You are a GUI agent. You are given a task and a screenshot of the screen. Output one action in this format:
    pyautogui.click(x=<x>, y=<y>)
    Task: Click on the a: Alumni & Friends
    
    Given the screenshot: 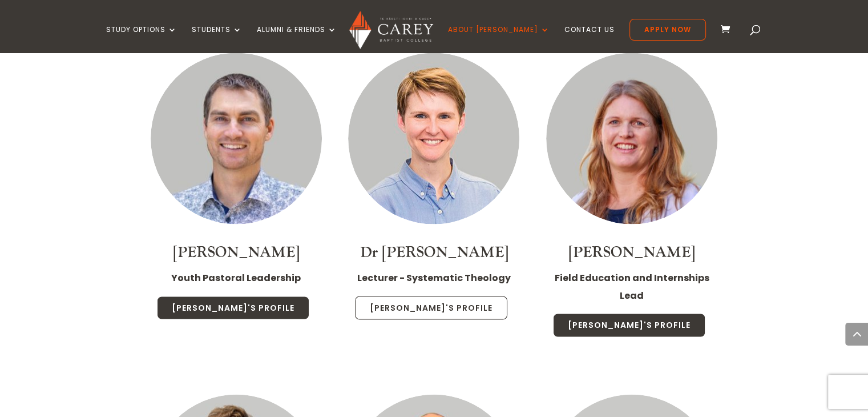 What is the action you would take?
    pyautogui.click(x=297, y=39)
    